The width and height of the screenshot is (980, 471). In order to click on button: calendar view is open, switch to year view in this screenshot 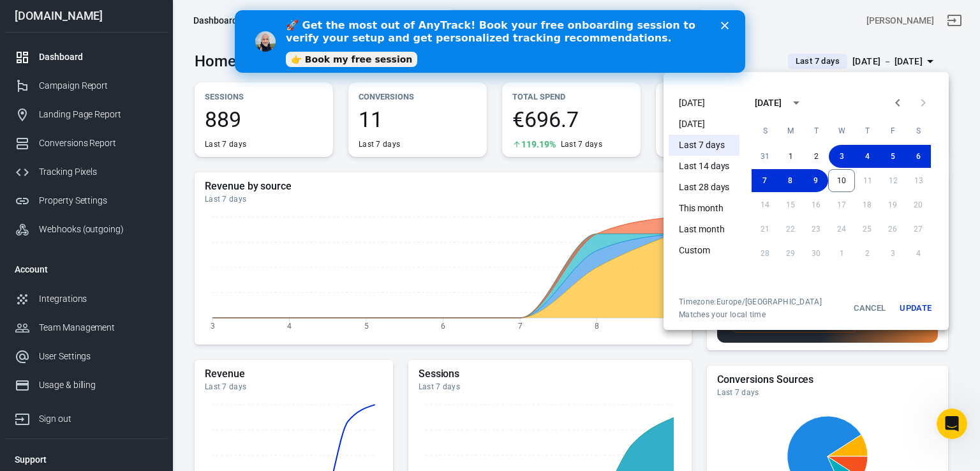, I will do `click(796, 103)`.